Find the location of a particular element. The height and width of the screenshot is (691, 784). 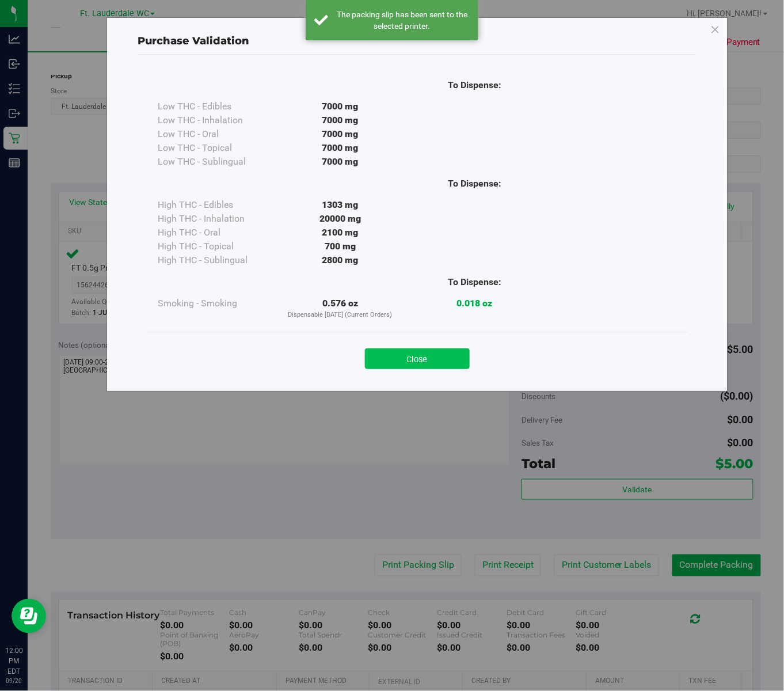

button: Close is located at coordinates (417, 359).